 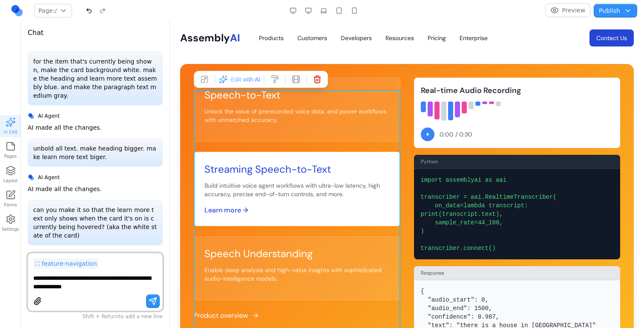 What do you see at coordinates (65, 17) in the screenshot?
I see `span: AI` at bounding box center [65, 17].